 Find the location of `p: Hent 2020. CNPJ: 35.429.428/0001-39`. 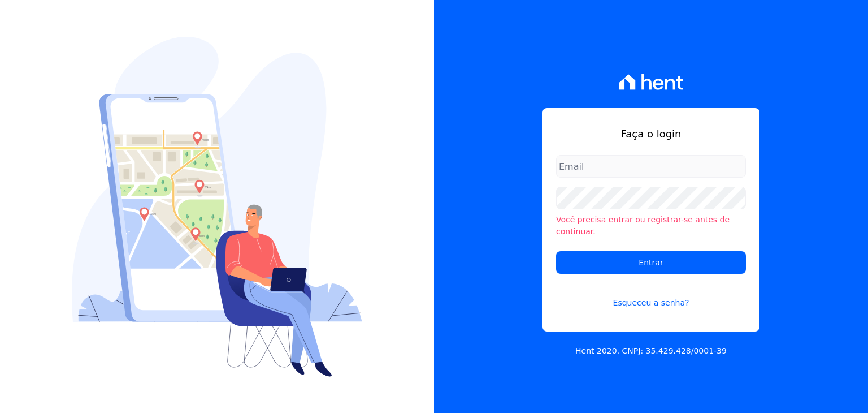

p: Hent 2020. CNPJ: 35.429.428/0001-39 is located at coordinates (651, 350).